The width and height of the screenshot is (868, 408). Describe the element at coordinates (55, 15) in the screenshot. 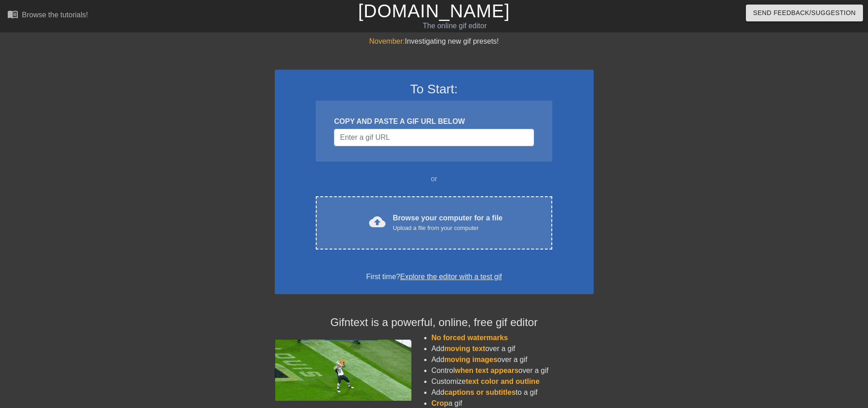

I see `div: Browse the tutorials!` at that location.